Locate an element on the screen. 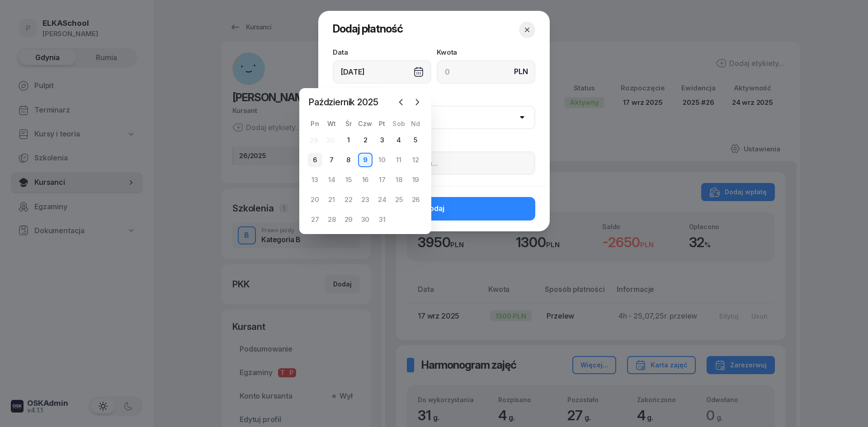 This screenshot has width=868, height=427. div: 2 is located at coordinates (365, 140).